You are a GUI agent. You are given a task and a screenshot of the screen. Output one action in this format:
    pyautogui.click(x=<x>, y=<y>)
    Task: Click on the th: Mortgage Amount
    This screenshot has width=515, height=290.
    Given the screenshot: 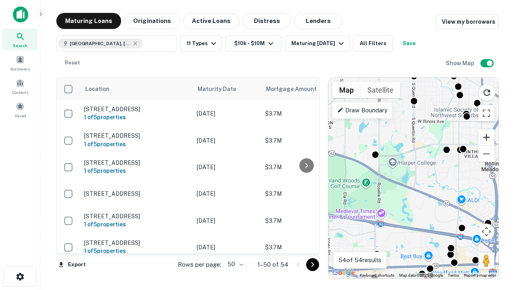 What is the action you would take?
    pyautogui.click(x=306, y=89)
    